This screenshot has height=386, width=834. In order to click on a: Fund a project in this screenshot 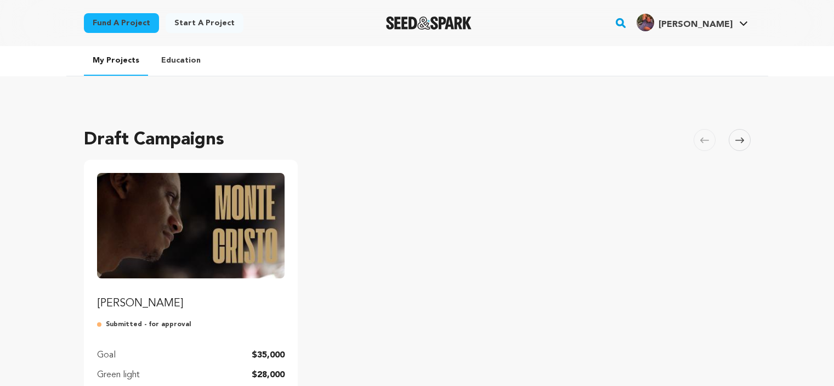, I will do `click(121, 23)`.